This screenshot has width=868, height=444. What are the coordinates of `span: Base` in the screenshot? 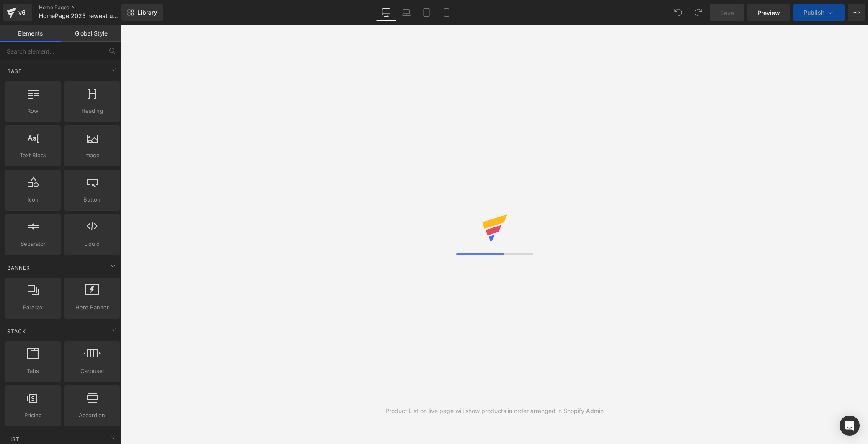 It's located at (14, 71).